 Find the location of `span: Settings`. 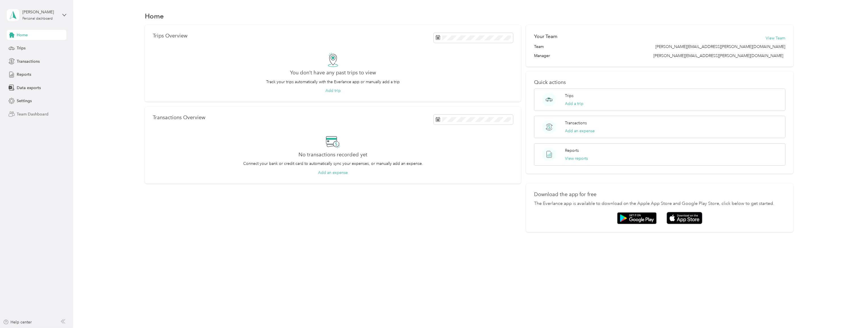

span: Settings is located at coordinates (24, 100).